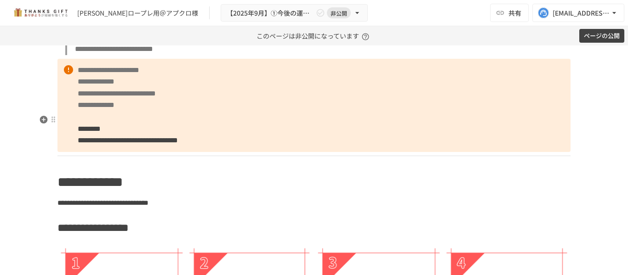 The height and width of the screenshot is (275, 628). I want to click on p: このページは非公開になっています, so click(314, 36).